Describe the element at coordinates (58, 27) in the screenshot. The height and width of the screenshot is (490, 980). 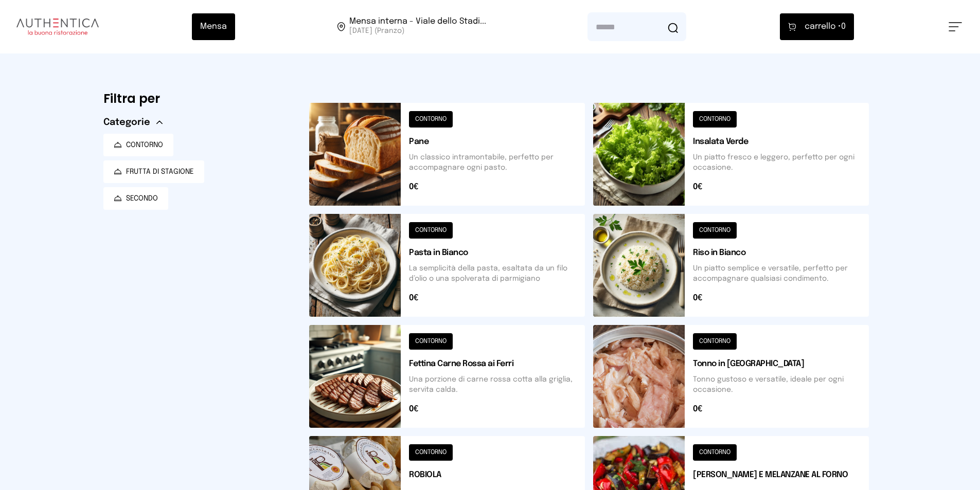
I see `img: logo.8f33a47.png` at that location.